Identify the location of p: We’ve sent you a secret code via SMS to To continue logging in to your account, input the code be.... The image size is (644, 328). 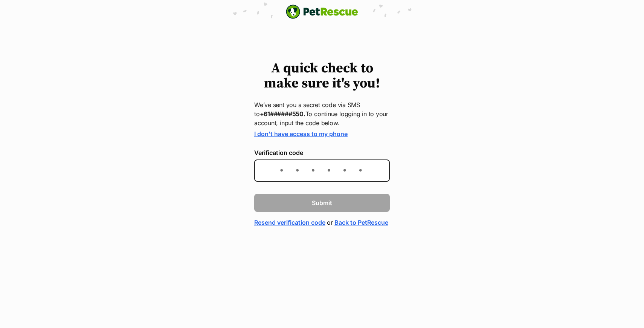
(322, 114).